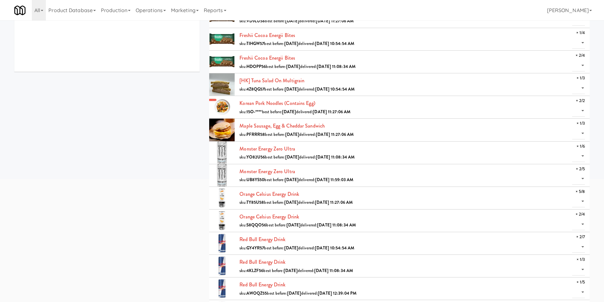 The image size is (604, 302). What do you see at coordinates (256, 66) in the screenshot?
I see `b: HDOPP56` at bounding box center [256, 66].